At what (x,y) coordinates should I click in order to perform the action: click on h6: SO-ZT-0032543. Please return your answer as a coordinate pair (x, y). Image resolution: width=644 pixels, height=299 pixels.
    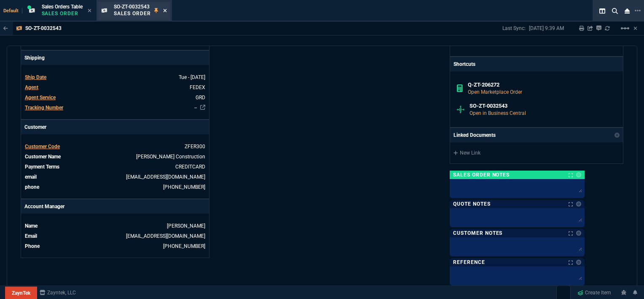
    Looking at the image, I should click on (543, 106).